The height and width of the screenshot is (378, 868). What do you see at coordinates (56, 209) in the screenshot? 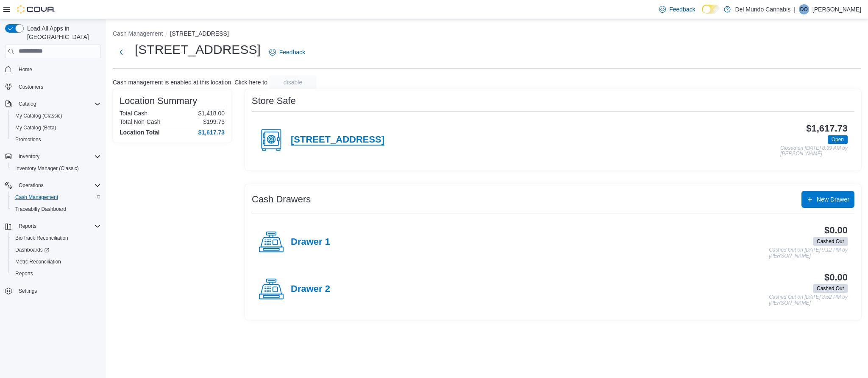
I see `button: Traceabilty Dashboard` at bounding box center [56, 209].